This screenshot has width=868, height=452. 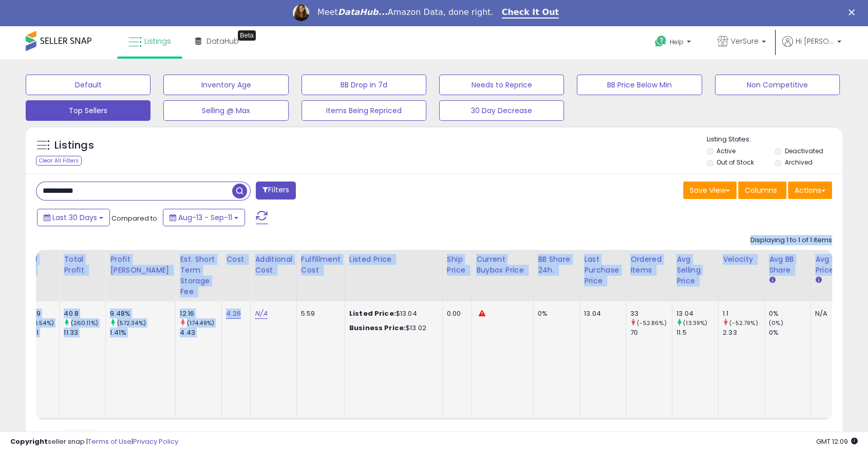 I want to click on b: Listed Price:, so click(x=373, y=313).